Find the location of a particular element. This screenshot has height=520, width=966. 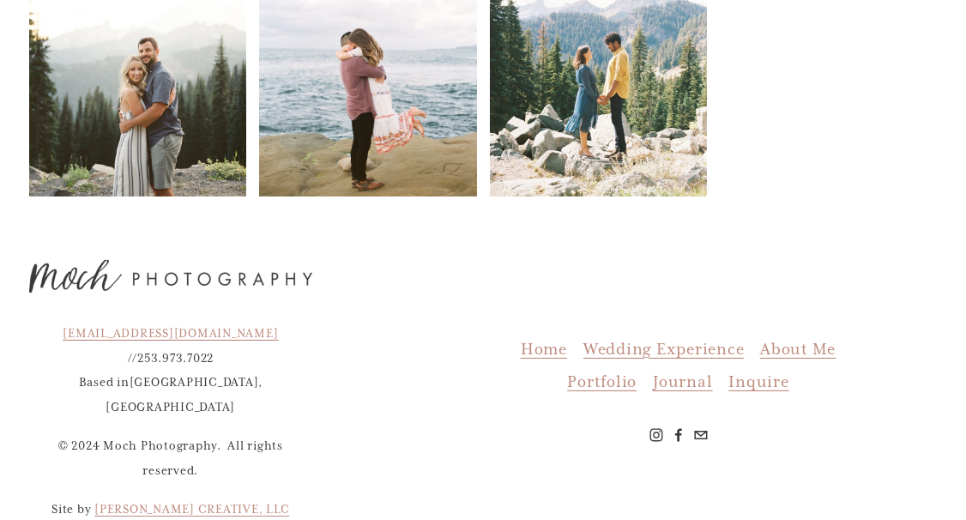

a: Instagram is located at coordinates (657, 435).